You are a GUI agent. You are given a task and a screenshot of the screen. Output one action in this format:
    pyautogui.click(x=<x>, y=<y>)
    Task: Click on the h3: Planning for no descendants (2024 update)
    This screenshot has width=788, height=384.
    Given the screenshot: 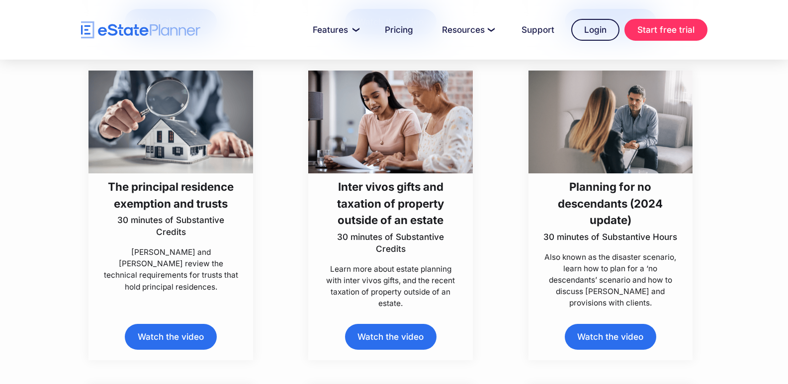 What is the action you would take?
    pyautogui.click(x=611, y=203)
    